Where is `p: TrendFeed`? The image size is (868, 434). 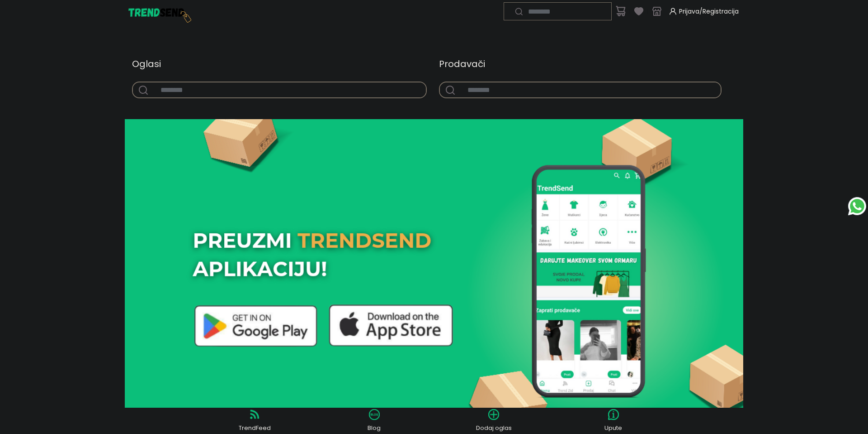
p: TrendFeed is located at coordinates (254, 428).